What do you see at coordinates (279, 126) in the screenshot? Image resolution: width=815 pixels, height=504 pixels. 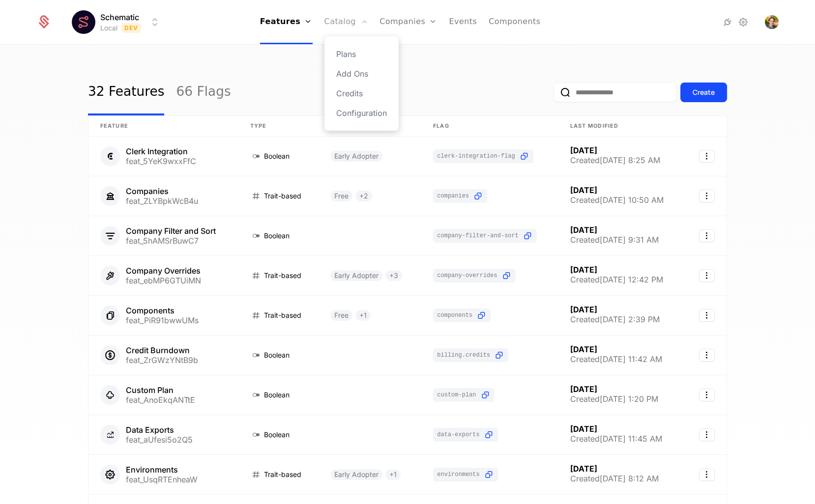 I see `th: Type` at bounding box center [279, 126].